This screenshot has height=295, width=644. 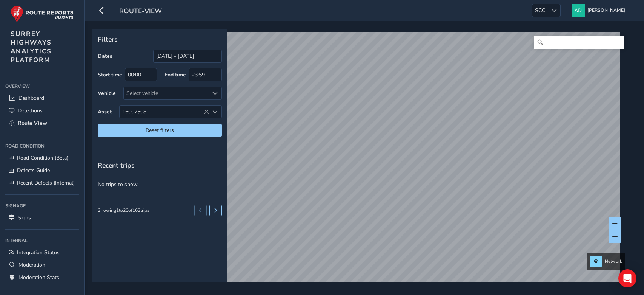 I want to click on p: Filters, so click(x=160, y=39).